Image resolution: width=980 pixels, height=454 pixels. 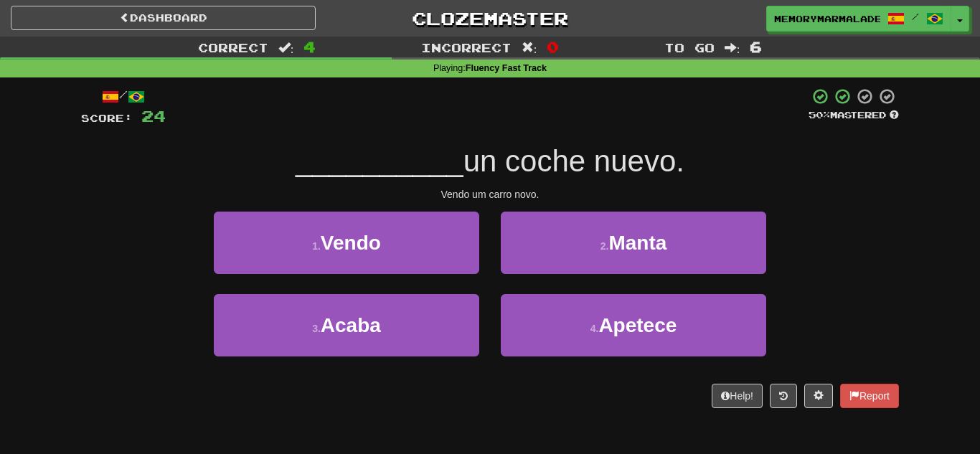 I want to click on small: 1 ., so click(x=317, y=246).